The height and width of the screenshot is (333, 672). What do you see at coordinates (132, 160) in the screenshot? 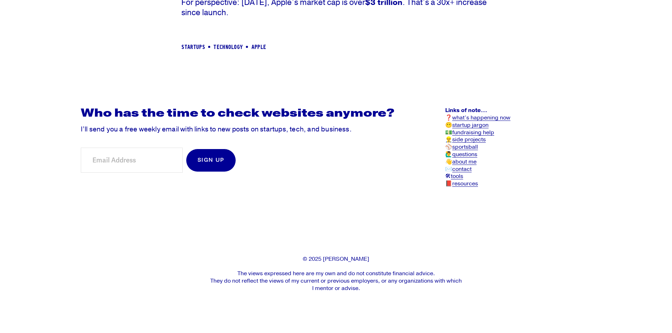
I see `input: Email Address` at bounding box center [132, 160].